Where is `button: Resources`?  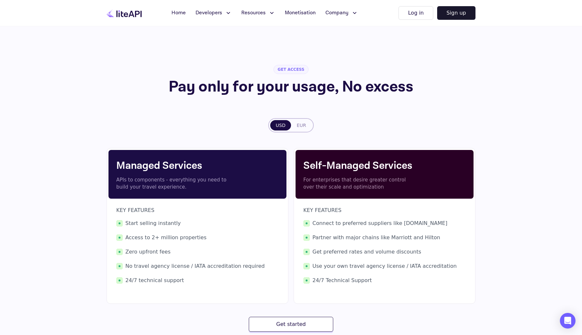
button: Resources is located at coordinates (258, 13).